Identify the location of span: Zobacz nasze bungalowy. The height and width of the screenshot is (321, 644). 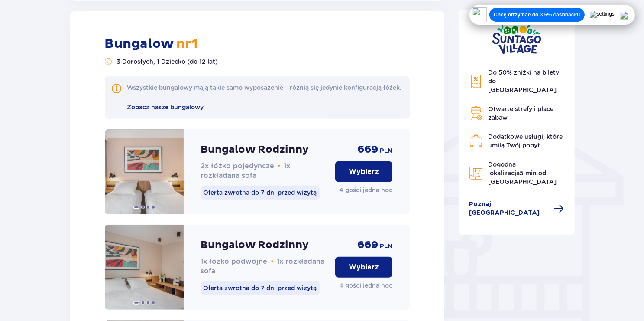
(166, 107).